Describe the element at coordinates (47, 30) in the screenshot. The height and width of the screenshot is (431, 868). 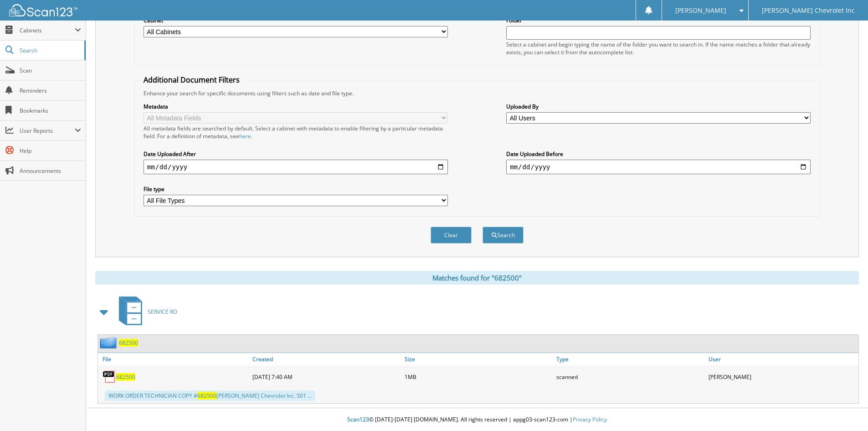
I see `span: Cabinets` at that location.